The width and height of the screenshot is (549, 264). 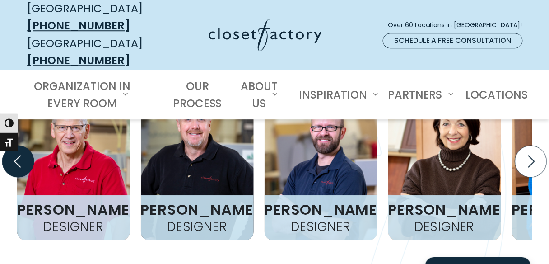 What do you see at coordinates (197, 161) in the screenshot?
I see `img: closet factory emplyee` at bounding box center [197, 161].